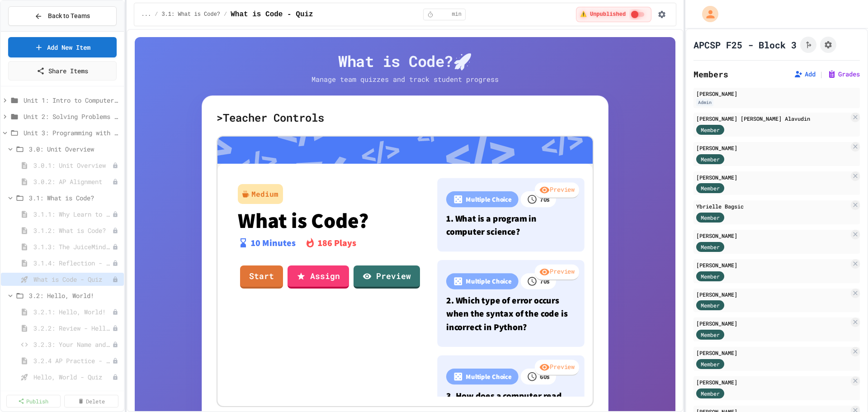  I want to click on p: 1. What is a program in computer science?, so click(510, 225).